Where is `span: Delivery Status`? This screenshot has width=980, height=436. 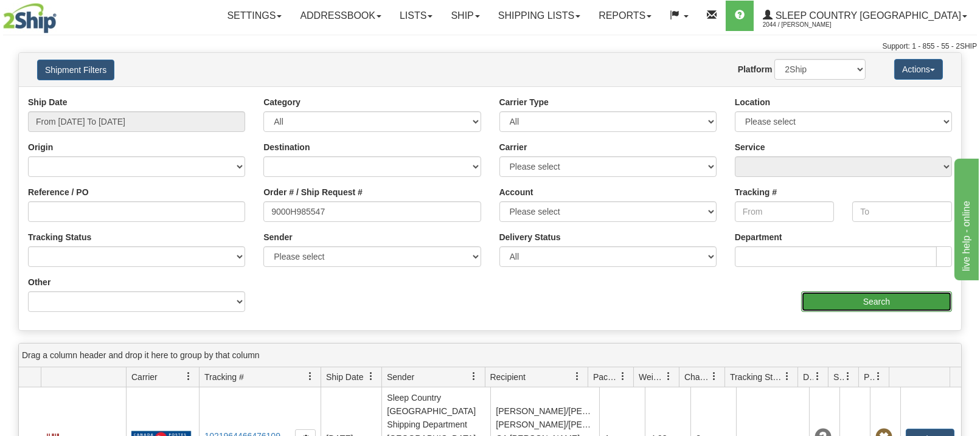 span: Delivery Status is located at coordinates (808, 377).